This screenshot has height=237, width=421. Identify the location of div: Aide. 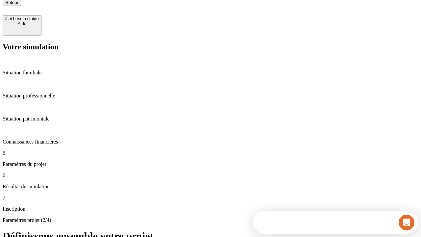
(22, 23).